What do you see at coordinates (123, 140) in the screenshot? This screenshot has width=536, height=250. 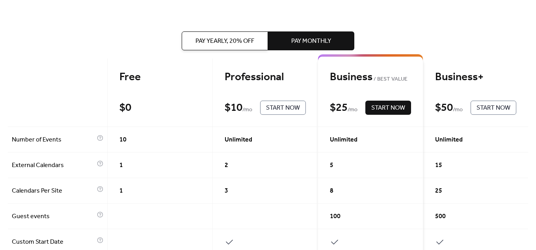 I see `span: 10` at bounding box center [123, 140].